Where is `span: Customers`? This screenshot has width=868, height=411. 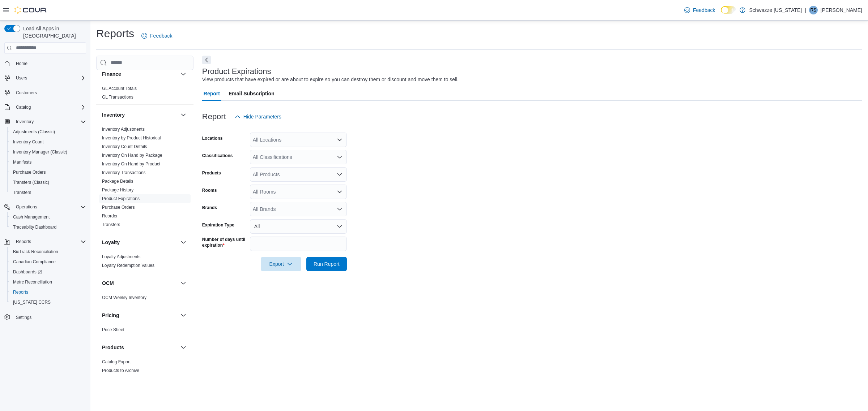 span: Customers is located at coordinates (26, 93).